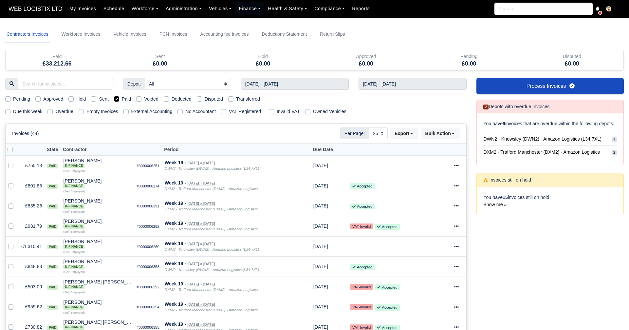  I want to click on small: #0000006353, so click(148, 267).